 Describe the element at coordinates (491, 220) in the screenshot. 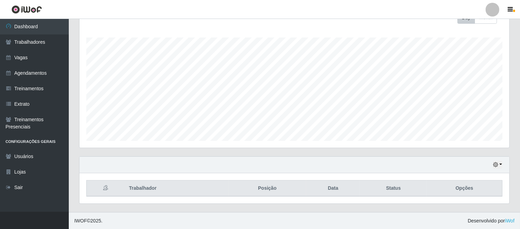

I see `span: Desenvolvido por` at that location.